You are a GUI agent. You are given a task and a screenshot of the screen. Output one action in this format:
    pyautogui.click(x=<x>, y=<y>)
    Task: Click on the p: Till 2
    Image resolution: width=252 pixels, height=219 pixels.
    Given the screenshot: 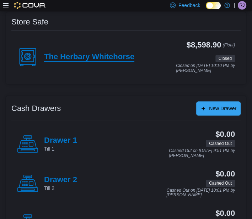 What is the action you would take?
    pyautogui.click(x=60, y=188)
    